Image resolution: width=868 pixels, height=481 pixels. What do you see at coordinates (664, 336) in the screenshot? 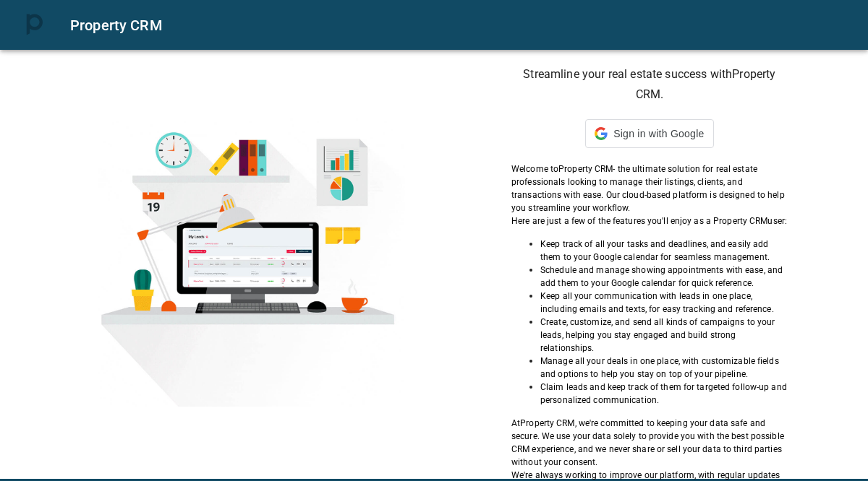
I see `p: Create, customize, and send all kinds of campaigns to your leads, helping you stay engaged and bu...` at bounding box center [664, 336].